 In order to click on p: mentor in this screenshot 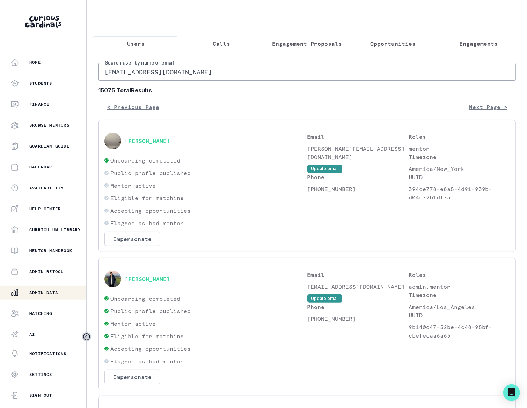, I will do `click(459, 149)`.